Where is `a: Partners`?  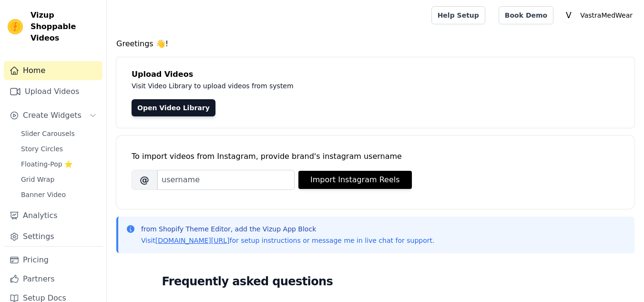
a: Partners is located at coordinates (53, 279).